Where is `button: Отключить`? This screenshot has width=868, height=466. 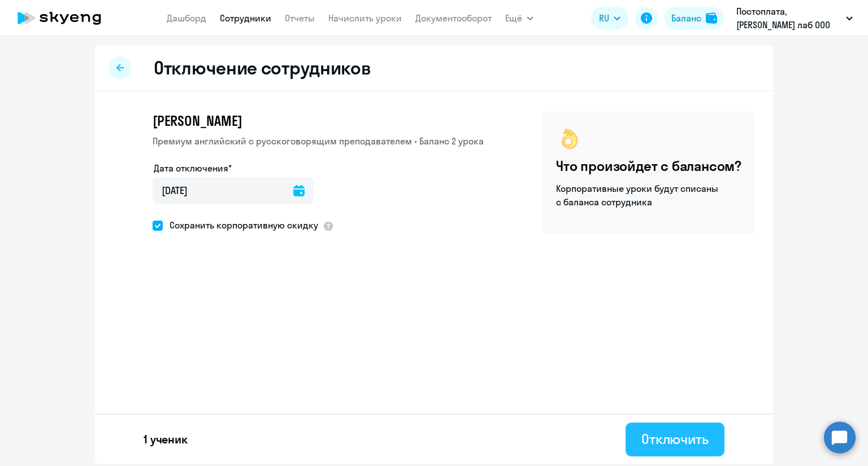
button: Отключить is located at coordinates (674, 439).